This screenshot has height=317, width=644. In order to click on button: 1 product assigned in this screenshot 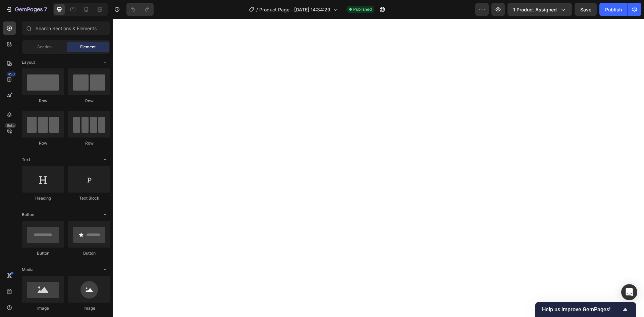, I will do `click(540, 10)`.